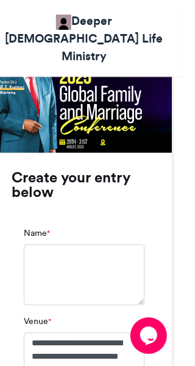  I want to click on label: Name, so click(50, 233).